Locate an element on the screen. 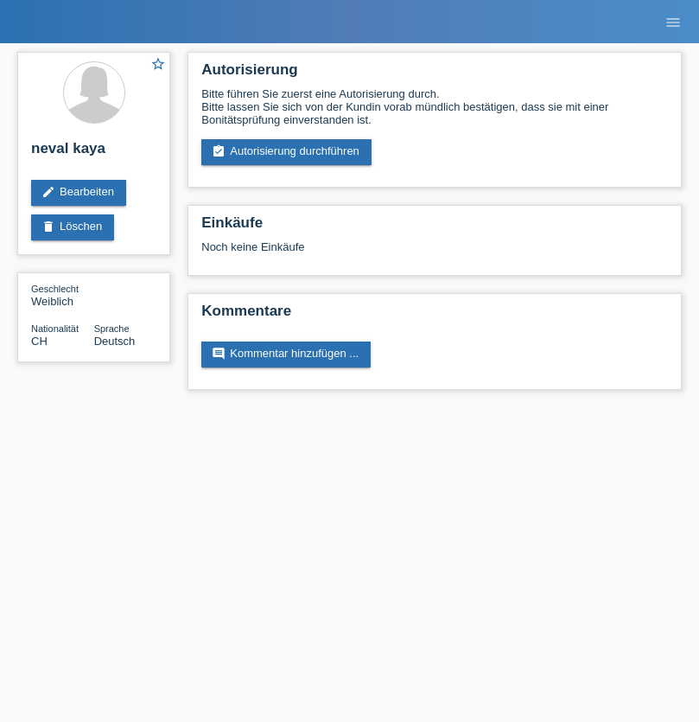 This screenshot has width=699, height=722. i: star_border is located at coordinates (158, 64).